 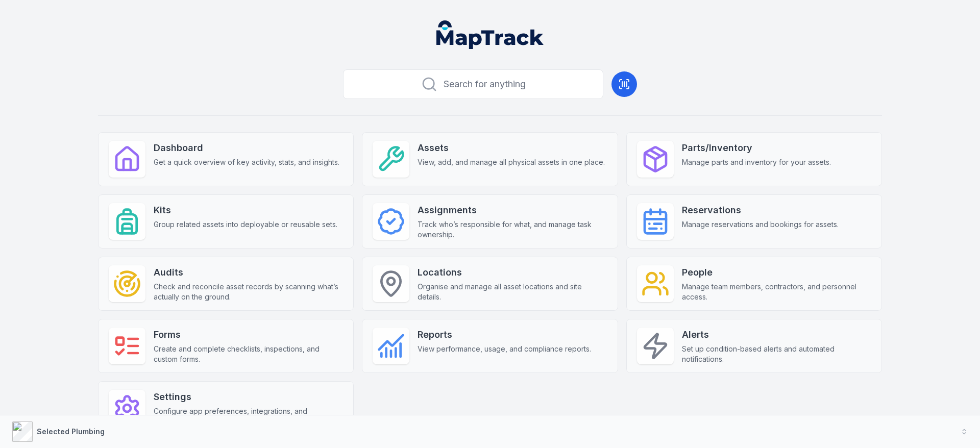 I want to click on button: Search for anything, so click(x=473, y=84).